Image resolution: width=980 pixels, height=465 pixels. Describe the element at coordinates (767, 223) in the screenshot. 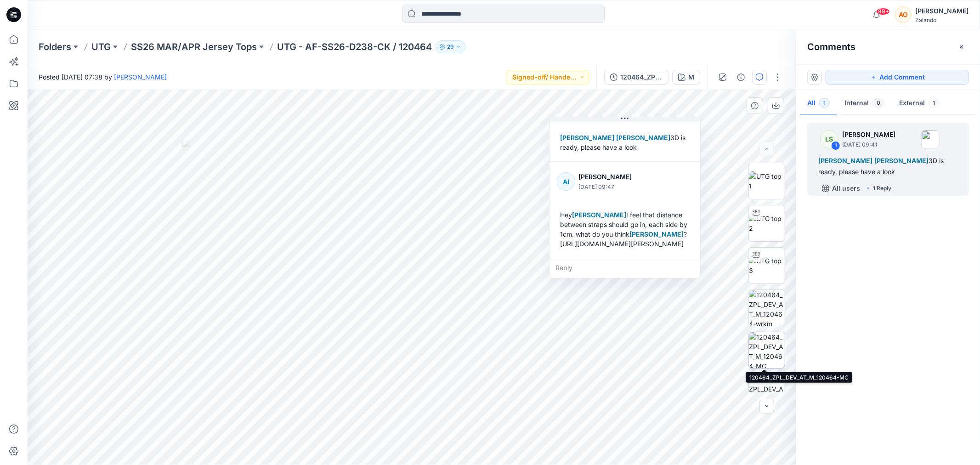

I see `img: UTG top 2` at that location.